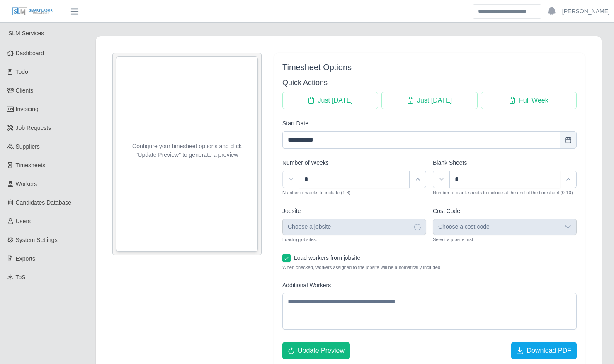 The image size is (614, 364). I want to click on input: Search, so click(508, 11).